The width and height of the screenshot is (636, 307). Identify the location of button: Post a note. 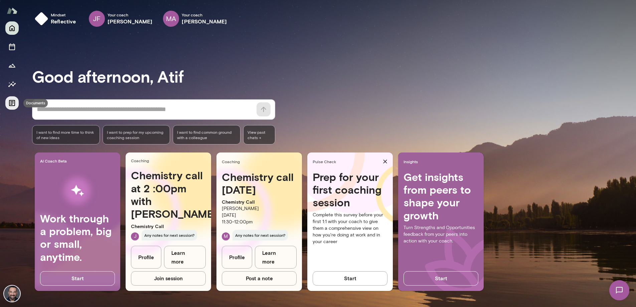
(259, 278).